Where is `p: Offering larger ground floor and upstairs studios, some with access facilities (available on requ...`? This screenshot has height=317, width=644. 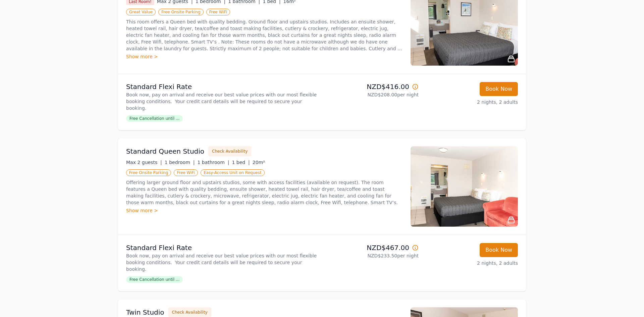 p: Offering larger ground floor and upstairs studios, some with access facilities (available on requ... is located at coordinates (264, 192).